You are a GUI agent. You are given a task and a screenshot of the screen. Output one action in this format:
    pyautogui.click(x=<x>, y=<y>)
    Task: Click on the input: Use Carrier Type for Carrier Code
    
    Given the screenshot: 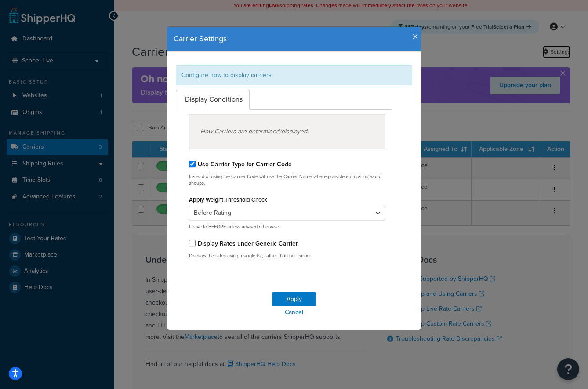 What is the action you would take?
    pyautogui.click(x=192, y=164)
    